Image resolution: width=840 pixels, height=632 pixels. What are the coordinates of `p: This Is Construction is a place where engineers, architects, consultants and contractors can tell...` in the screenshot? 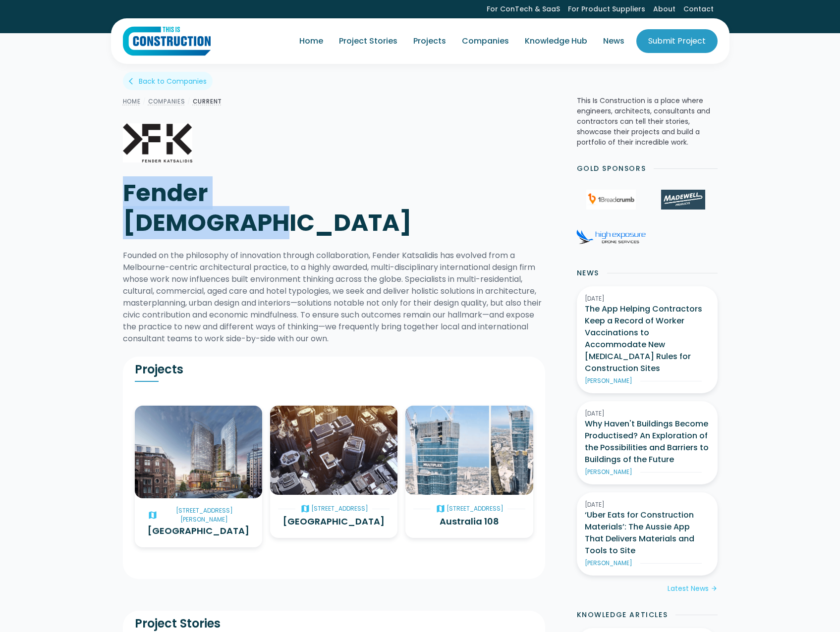 It's located at (647, 121).